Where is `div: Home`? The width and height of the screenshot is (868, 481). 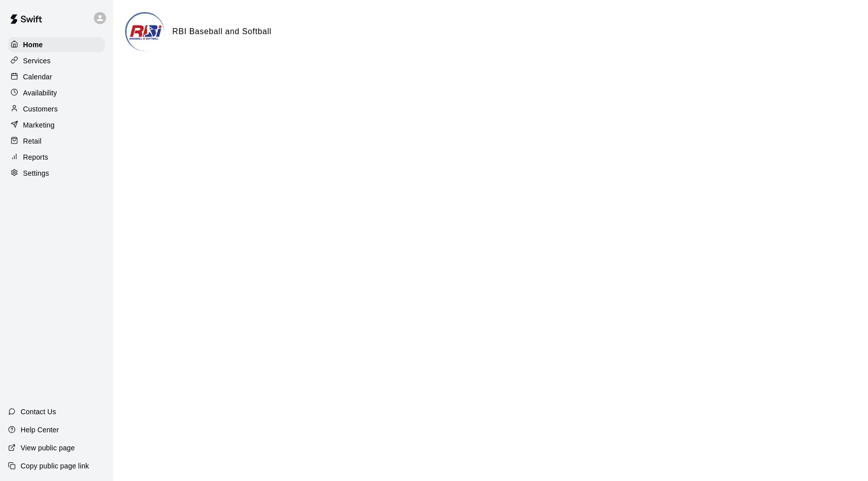
div: Home is located at coordinates (56, 44).